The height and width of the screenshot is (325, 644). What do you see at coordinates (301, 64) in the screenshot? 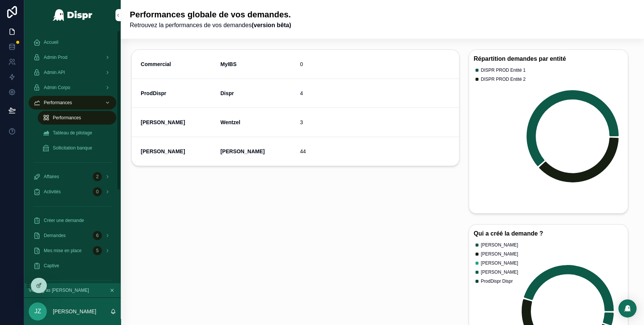
I see `span: 0` at bounding box center [301, 64].